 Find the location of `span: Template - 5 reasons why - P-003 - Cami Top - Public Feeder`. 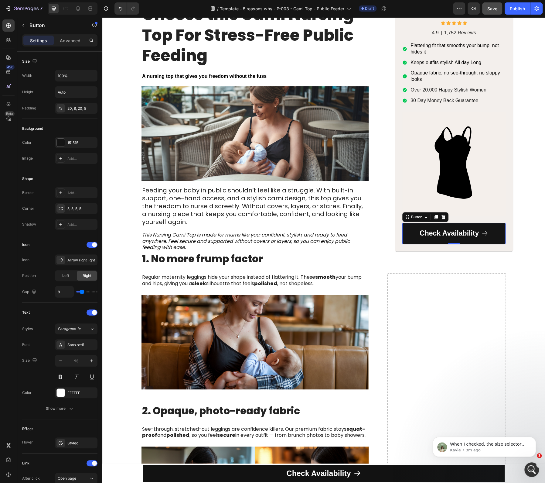

span: Template - 5 reasons why - P-003 - Cami Top - Public Feeder is located at coordinates (282, 9).